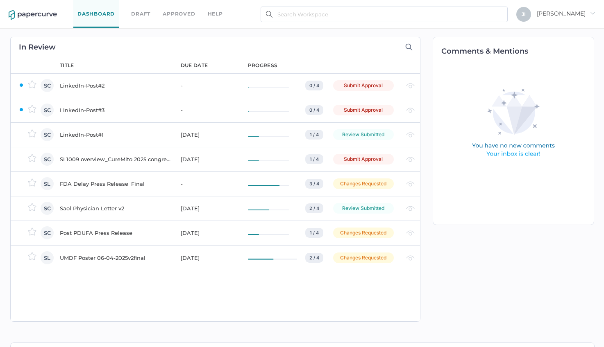 Image resolution: width=604 pixels, height=347 pixels. I want to click on div: LinkedIn-Post#2, so click(115, 86).